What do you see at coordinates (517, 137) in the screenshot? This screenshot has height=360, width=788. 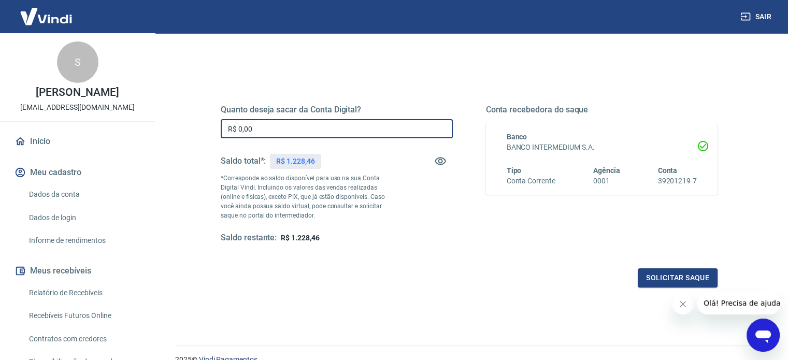 I see `span: Banco` at bounding box center [517, 137].